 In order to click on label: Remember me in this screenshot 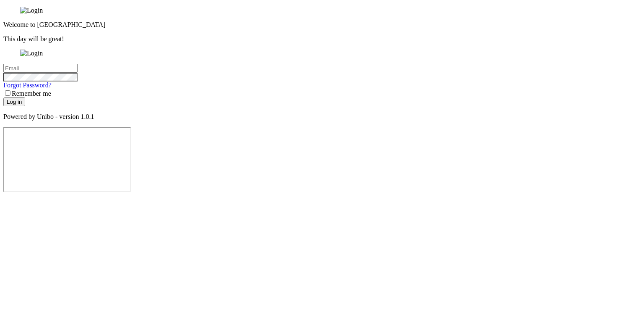, I will do `click(27, 93)`.